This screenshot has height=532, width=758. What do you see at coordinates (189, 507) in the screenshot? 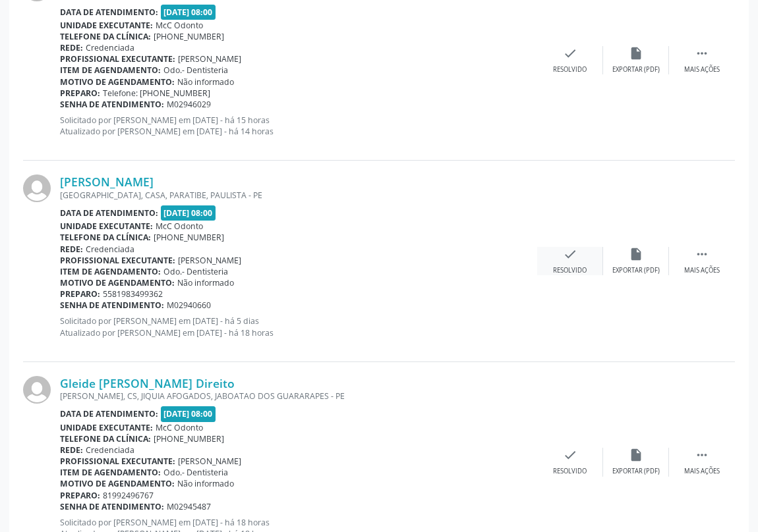
I see `span: M02945487` at bounding box center [189, 507].